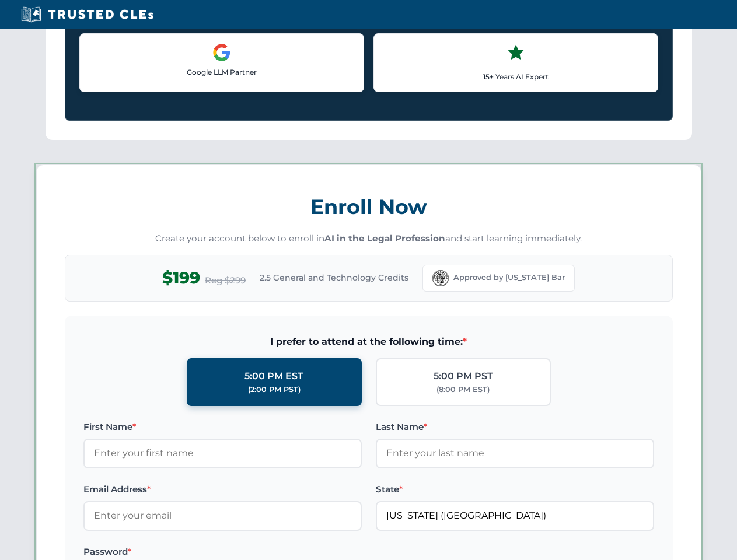  I want to click on span: $199, so click(181, 278).